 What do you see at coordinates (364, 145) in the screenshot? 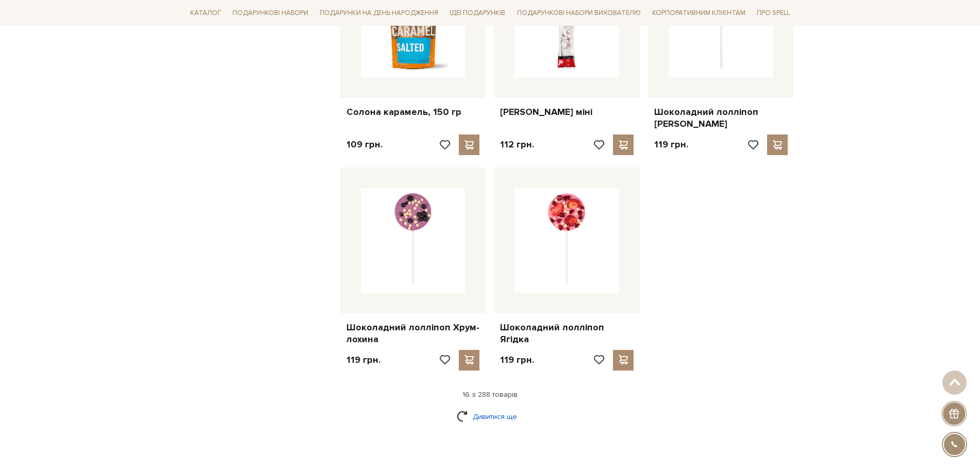
I see `p: 109 грн.` at bounding box center [364, 145].